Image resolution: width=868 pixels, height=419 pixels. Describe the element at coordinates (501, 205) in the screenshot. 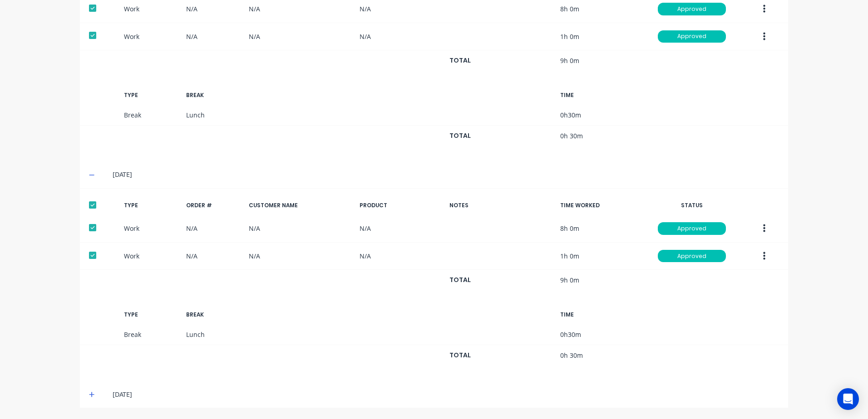

I see `div: NOTES` at that location.